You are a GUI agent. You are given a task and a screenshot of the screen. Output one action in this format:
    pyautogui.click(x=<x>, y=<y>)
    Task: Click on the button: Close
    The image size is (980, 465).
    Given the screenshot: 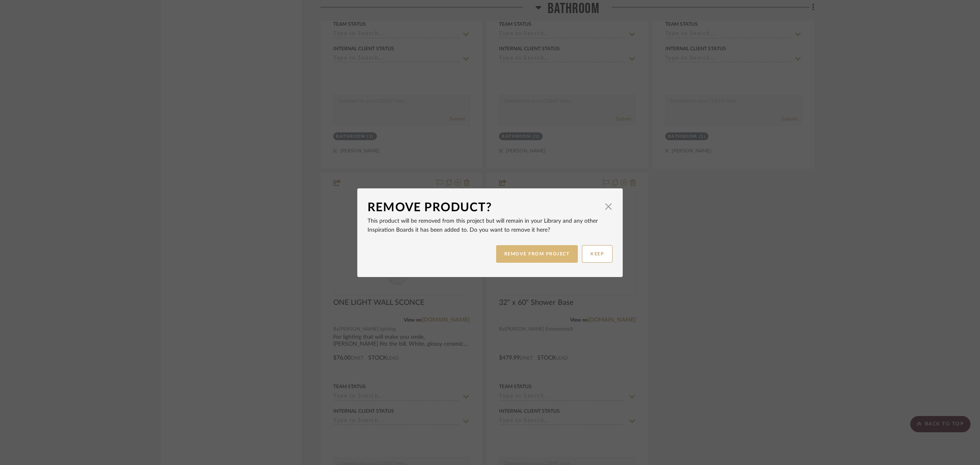 What is the action you would take?
    pyautogui.click(x=608, y=206)
    